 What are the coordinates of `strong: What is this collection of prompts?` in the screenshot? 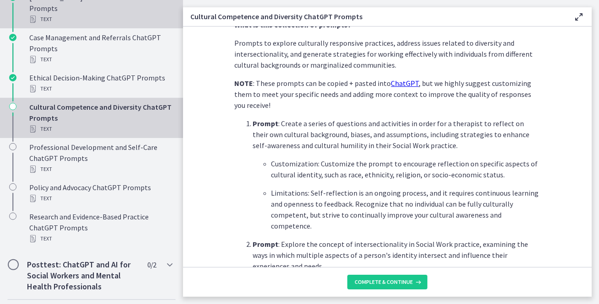 It's located at (293, 25).